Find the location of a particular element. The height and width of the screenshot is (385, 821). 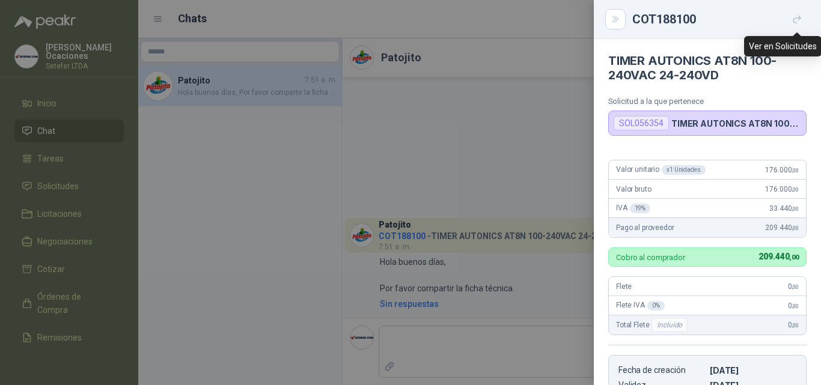

span: IVA is located at coordinates (633, 209).